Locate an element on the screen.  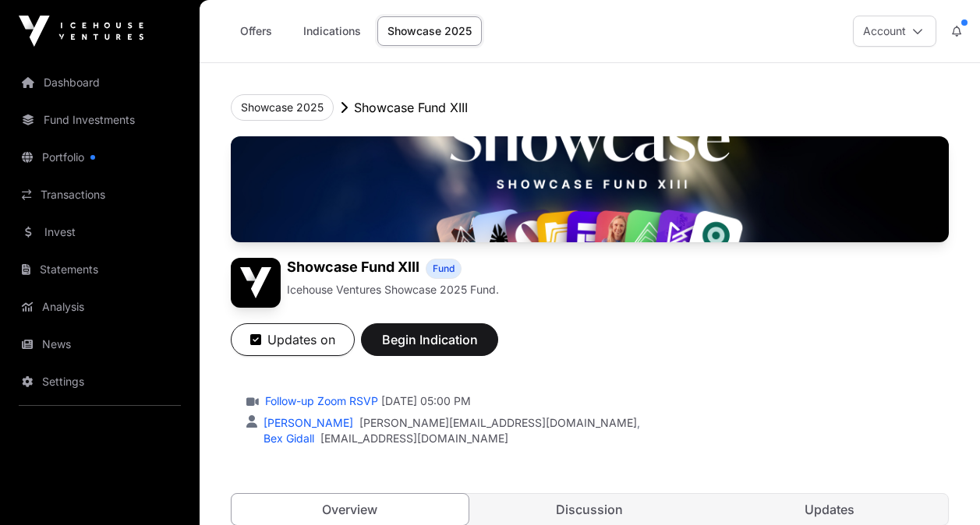
p: Showcase Fund XIII is located at coordinates (410, 108).